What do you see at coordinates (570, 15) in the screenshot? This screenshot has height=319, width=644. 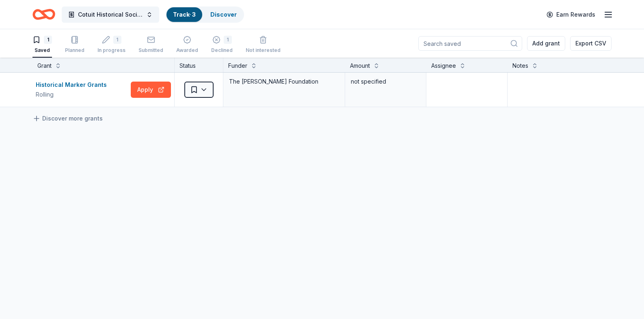 I see `a: Earn Rewards` at bounding box center [570, 15].